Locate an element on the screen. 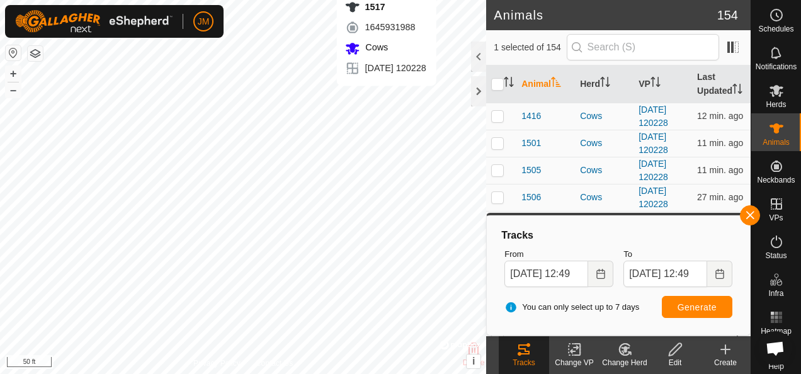 This screenshot has height=374, width=801. div: Change VP is located at coordinates (575, 363).